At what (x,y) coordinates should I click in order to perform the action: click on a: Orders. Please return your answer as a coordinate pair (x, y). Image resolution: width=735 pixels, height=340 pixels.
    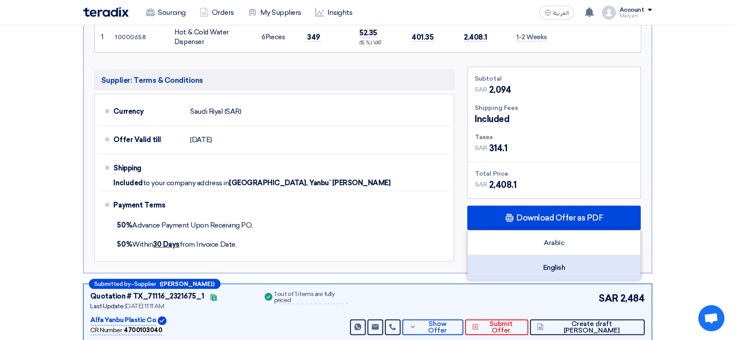
    Looking at the image, I should click on (217, 13).